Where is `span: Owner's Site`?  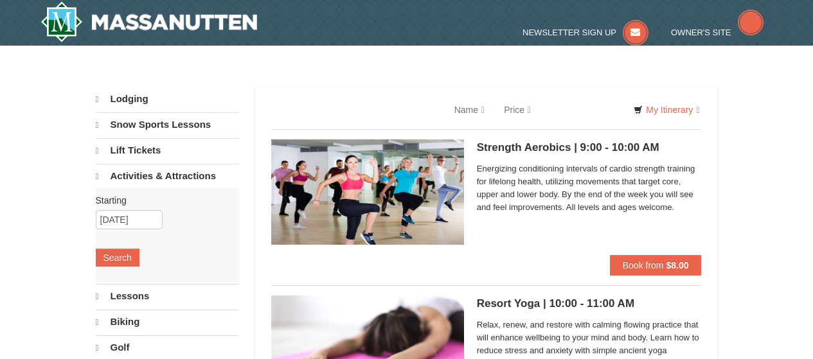 span: Owner's Site is located at coordinates (701, 32).